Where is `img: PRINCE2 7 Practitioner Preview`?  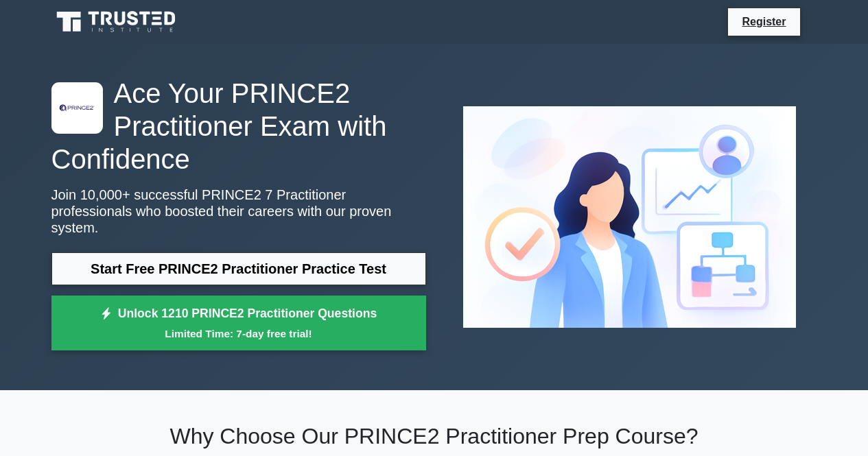 img: PRINCE2 7 Practitioner Preview is located at coordinates (629, 217).